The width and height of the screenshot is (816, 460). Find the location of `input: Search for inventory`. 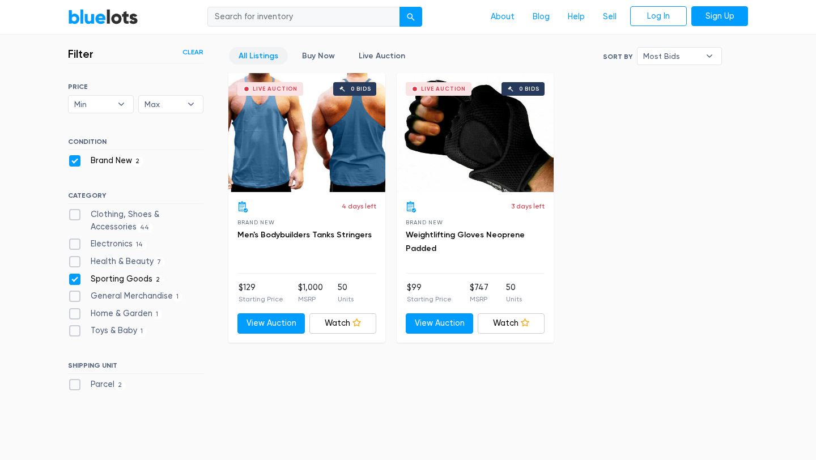

input: Search for inventory is located at coordinates (304, 17).